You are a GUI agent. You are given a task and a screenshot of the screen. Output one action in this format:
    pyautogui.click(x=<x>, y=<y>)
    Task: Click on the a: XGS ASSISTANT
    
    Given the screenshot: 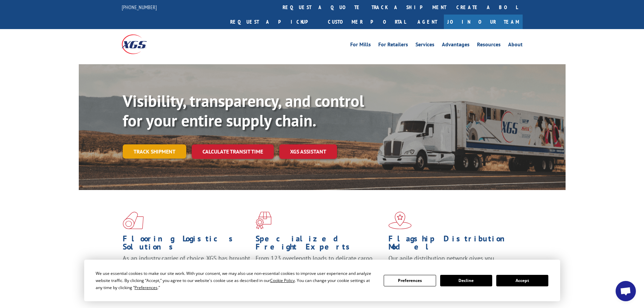 What is the action you would take?
    pyautogui.click(x=308, y=151)
    